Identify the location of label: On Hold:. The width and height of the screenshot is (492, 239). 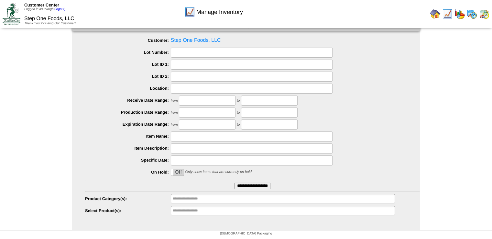
(128, 172).